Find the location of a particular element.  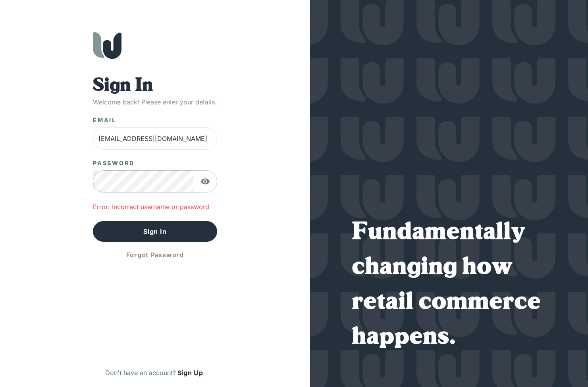

p: Welcome back! Please enter your details. is located at coordinates (155, 102).